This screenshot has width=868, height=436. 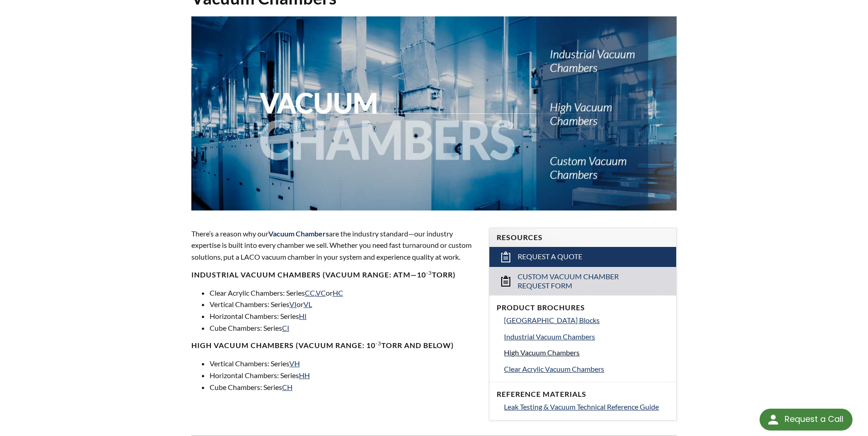 I want to click on a: Request a Quote, so click(x=583, y=257).